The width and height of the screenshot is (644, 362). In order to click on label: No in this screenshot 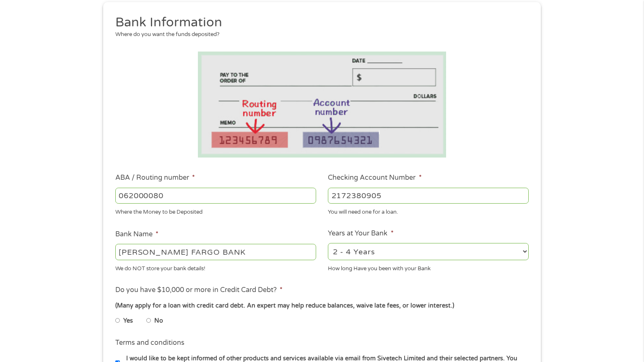, I will do `click(158, 321)`.